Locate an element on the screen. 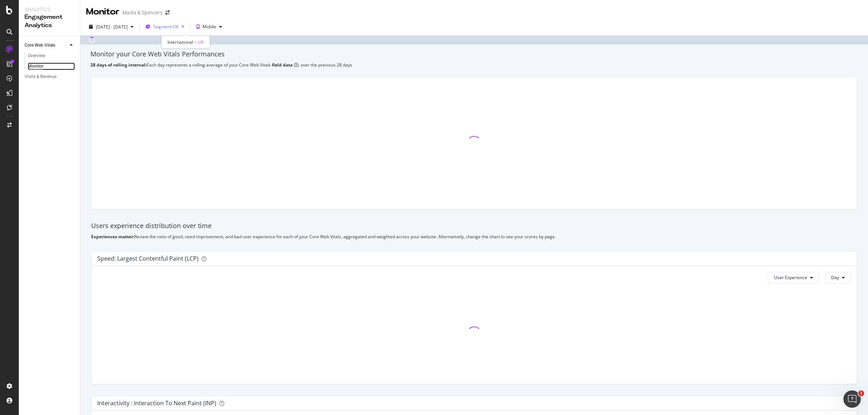 The image size is (868, 415). div: Analytics is located at coordinates (49, 10).